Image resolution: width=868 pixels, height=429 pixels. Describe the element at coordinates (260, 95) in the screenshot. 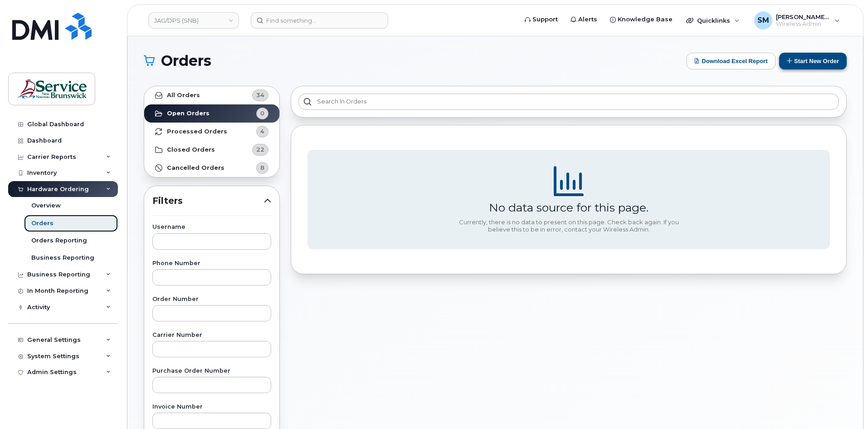

I see `span: 34` at that location.